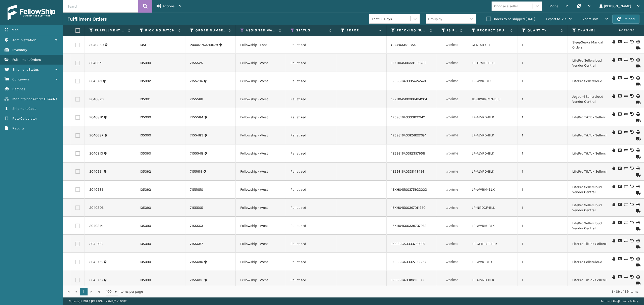 Image resolution: width=644 pixels, height=305 pixels. Describe the element at coordinates (482, 262) in the screenshot. I see `a: LP-WVR-BLU` at that location.